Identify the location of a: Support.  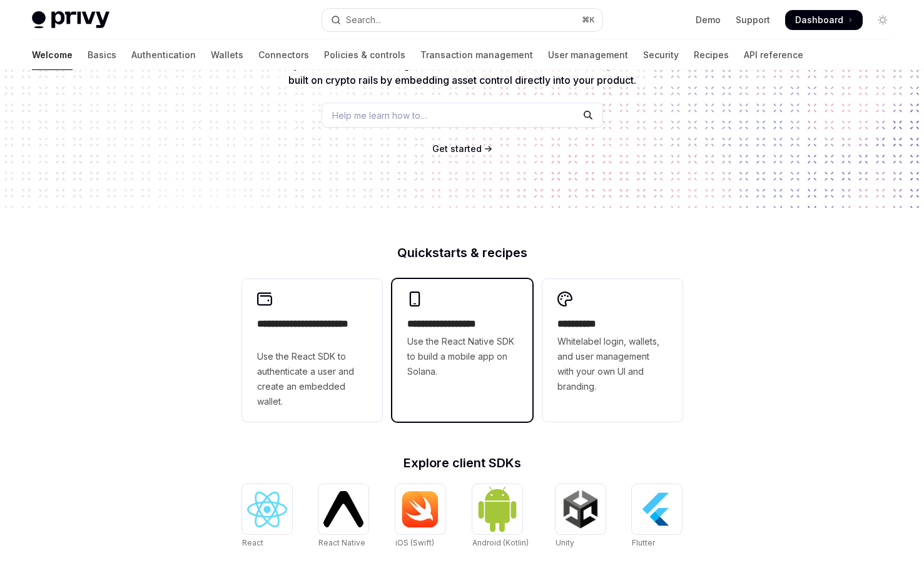
(752, 20).